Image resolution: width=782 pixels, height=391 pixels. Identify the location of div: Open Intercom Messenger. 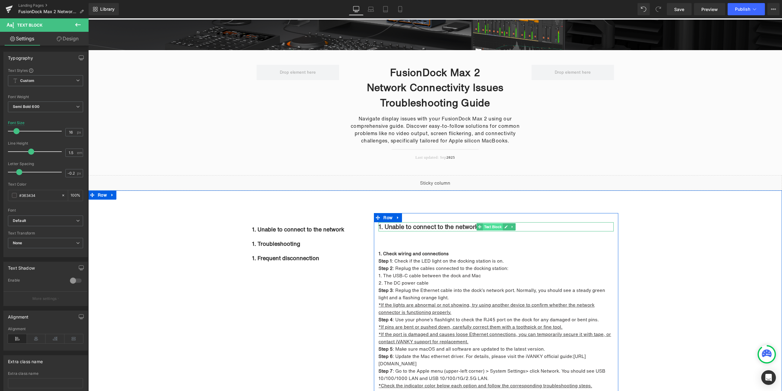
(769, 377).